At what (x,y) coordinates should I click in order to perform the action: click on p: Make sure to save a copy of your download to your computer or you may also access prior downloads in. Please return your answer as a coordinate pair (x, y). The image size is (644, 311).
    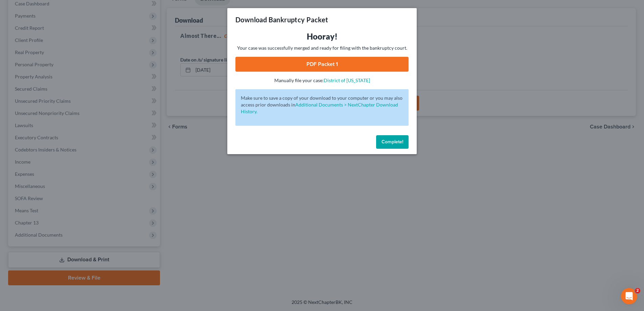
    Looking at the image, I should click on (322, 105).